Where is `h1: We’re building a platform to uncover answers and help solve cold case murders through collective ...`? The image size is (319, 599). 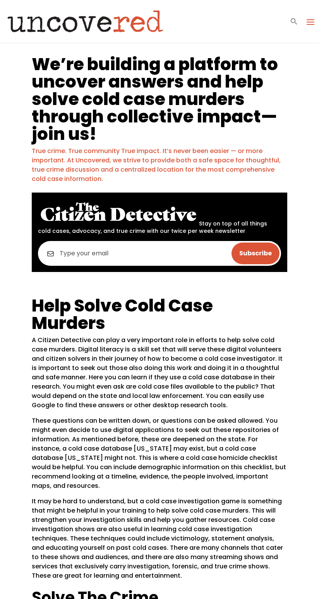 h1: We’re building a platform to uncover answers and help solve cold case murders through collective ... is located at coordinates (159, 101).